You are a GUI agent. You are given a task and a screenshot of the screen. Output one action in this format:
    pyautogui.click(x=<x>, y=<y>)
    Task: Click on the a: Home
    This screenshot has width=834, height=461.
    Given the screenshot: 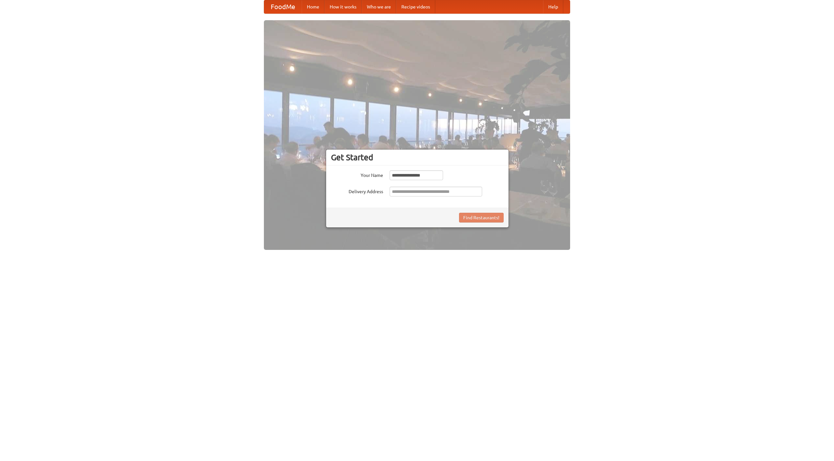 What is the action you would take?
    pyautogui.click(x=313, y=7)
    